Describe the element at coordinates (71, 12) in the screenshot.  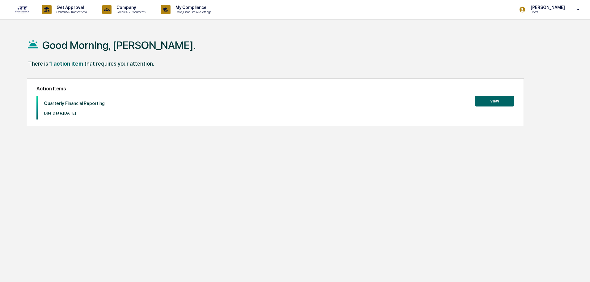
I see `p: Content & Transactions` at that location.